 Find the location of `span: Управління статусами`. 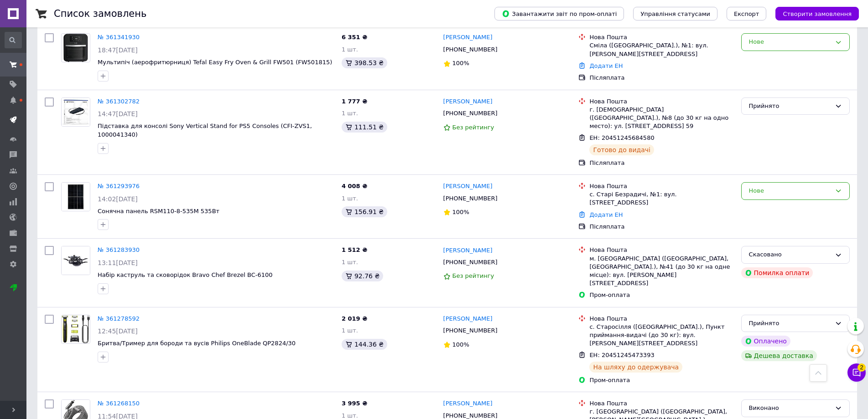

span: Управління статусами is located at coordinates (675, 14).